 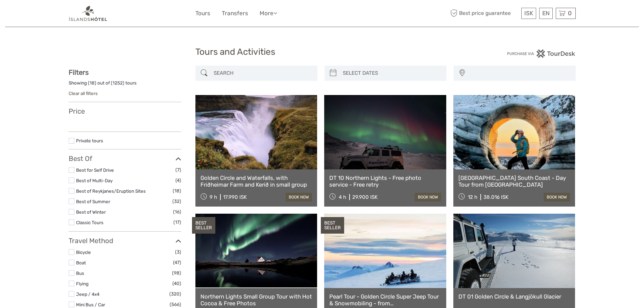 What do you see at coordinates (178, 170) in the screenshot?
I see `span: (7)` at bounding box center [178, 170].